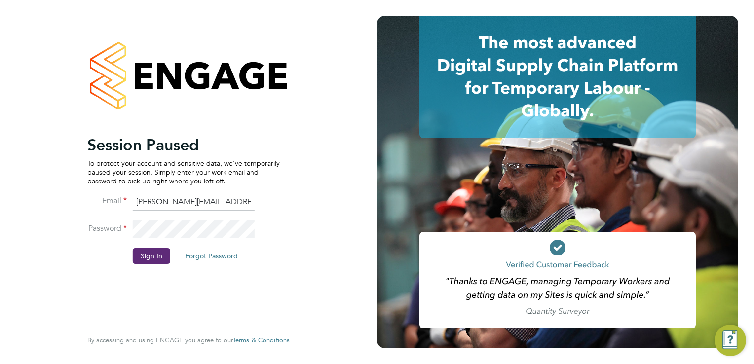 The height and width of the screenshot is (364, 754). I want to click on button: Engage Resource Center, so click(730, 340).